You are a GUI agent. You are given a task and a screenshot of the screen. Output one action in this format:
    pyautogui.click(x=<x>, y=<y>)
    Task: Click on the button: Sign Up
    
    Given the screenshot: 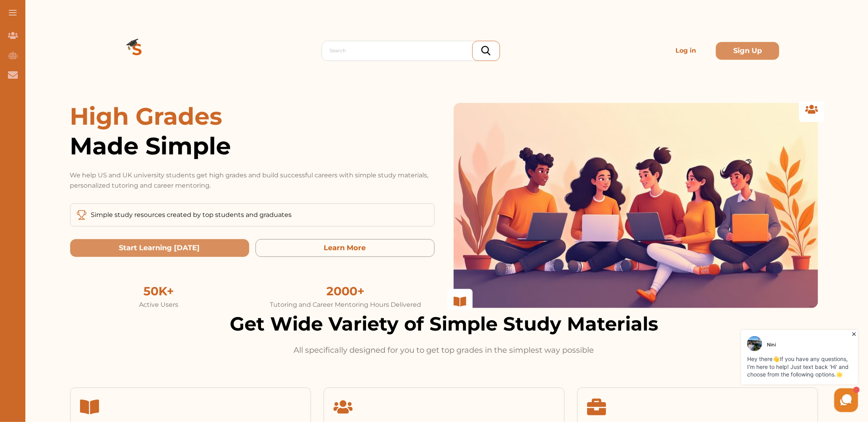 What is the action you would take?
    pyautogui.click(x=748, y=51)
    